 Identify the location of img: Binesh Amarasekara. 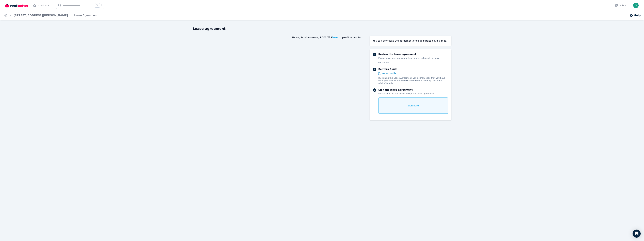
(636, 5).